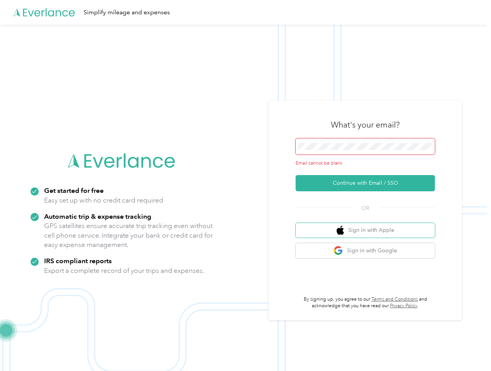 Image resolution: width=491 pixels, height=371 pixels. What do you see at coordinates (78, 261) in the screenshot?
I see `strong: IRS compliant reports` at bounding box center [78, 261].